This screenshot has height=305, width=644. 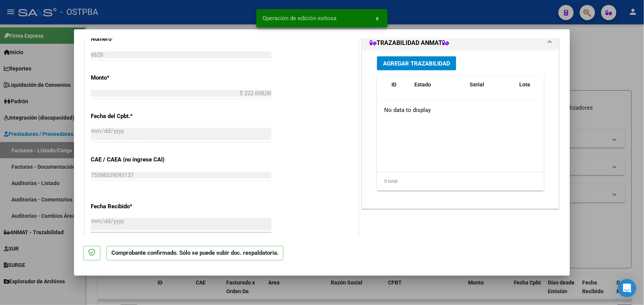 I want to click on span: ID, so click(x=394, y=84).